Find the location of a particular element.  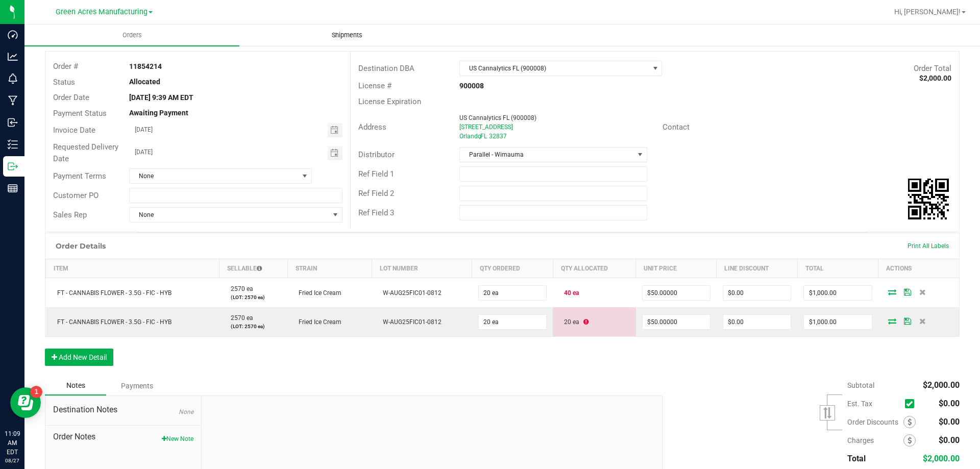

span: Order Discounts is located at coordinates (875, 422).